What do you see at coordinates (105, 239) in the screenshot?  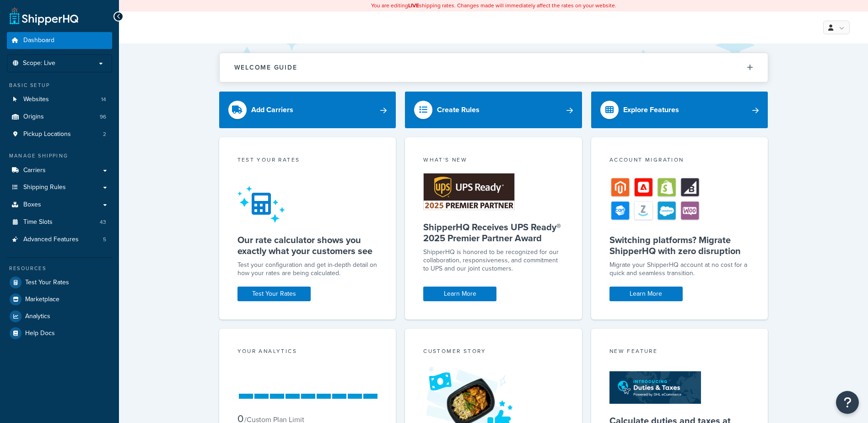 I see `span: 5` at bounding box center [105, 239].